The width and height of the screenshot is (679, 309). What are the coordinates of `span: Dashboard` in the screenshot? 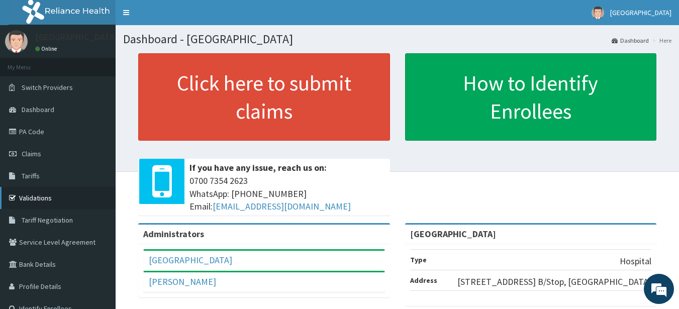 It's located at (38, 110).